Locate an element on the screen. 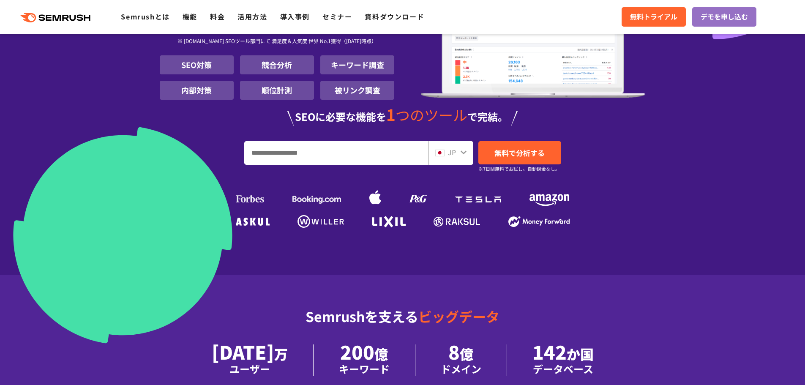 This screenshot has width=805, height=385. li: 競合分析 is located at coordinates (277, 65).